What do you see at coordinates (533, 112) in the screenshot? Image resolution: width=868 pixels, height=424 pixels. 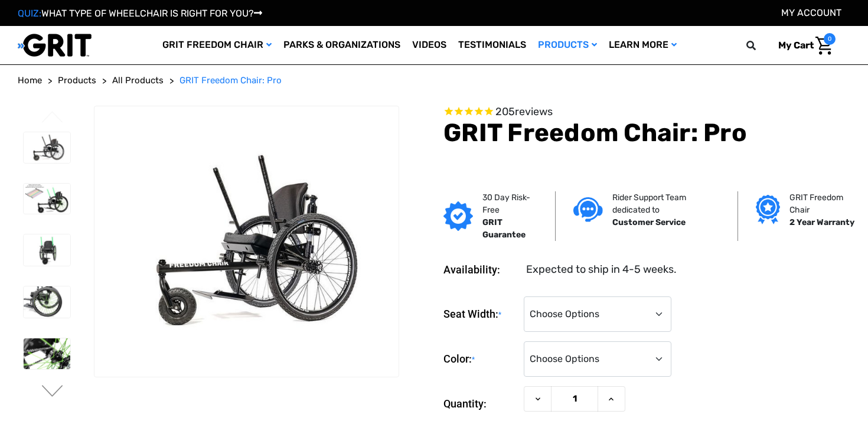 I see `span: reviews` at bounding box center [533, 112].